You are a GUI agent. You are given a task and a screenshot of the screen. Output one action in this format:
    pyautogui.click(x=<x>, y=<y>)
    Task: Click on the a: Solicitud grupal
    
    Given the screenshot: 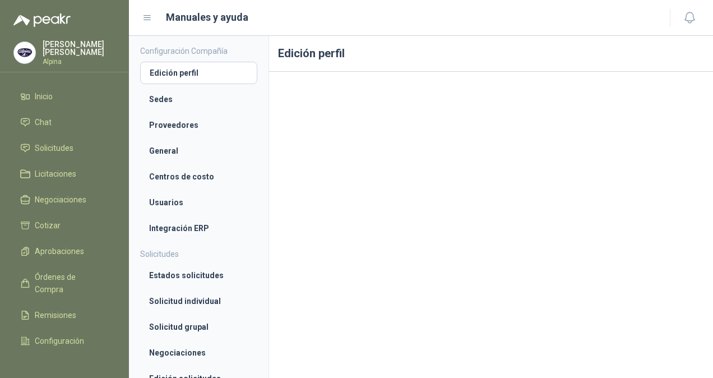 What is the action you would take?
    pyautogui.click(x=198, y=327)
    